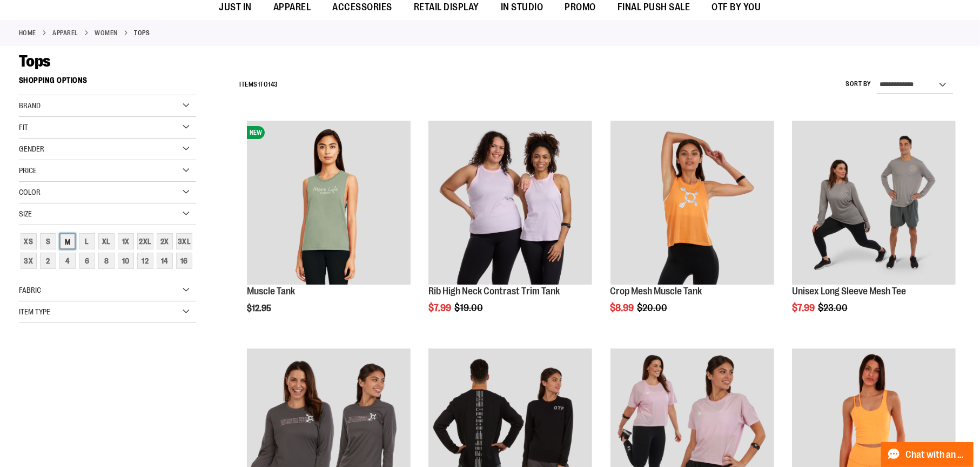 The height and width of the screenshot is (467, 980). I want to click on span: $23.00, so click(834, 307).